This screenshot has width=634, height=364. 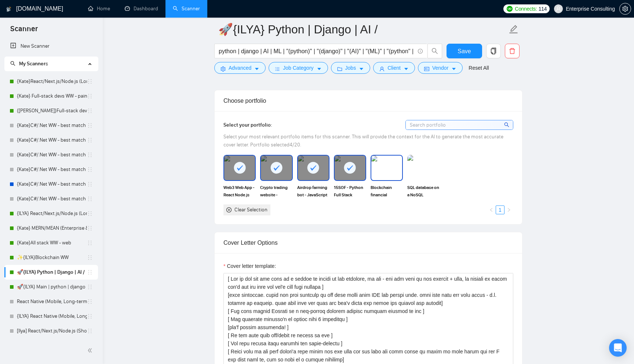 I want to click on li: {Kate}C#/.Net WW - best match (not preferred location), so click(x=51, y=140).